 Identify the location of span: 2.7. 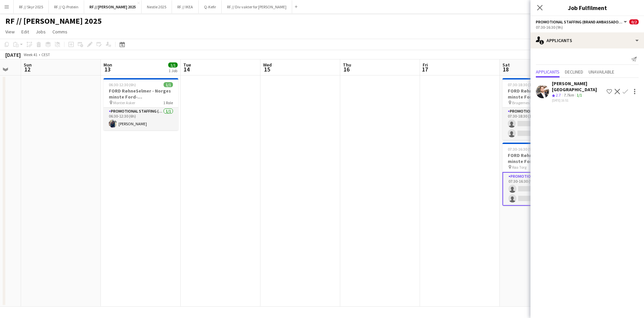
(558, 95).